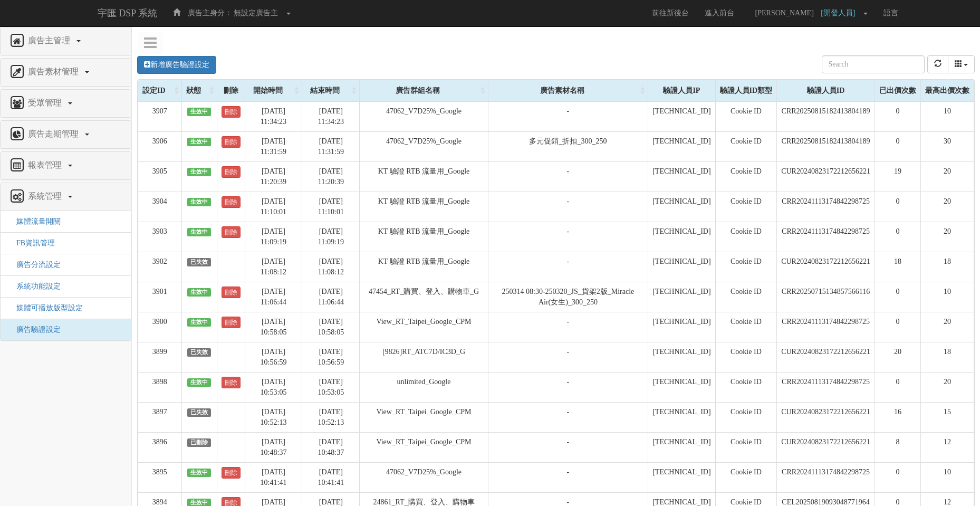 This screenshot has width=980, height=506. Describe the element at coordinates (34, 264) in the screenshot. I see `span: 廣告分流設定` at that location.